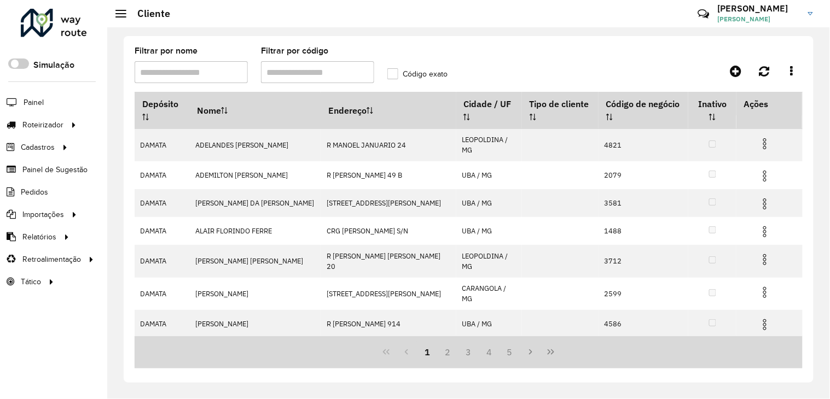  Describe the element at coordinates (33, 102) in the screenshot. I see `span: Painel` at that location.